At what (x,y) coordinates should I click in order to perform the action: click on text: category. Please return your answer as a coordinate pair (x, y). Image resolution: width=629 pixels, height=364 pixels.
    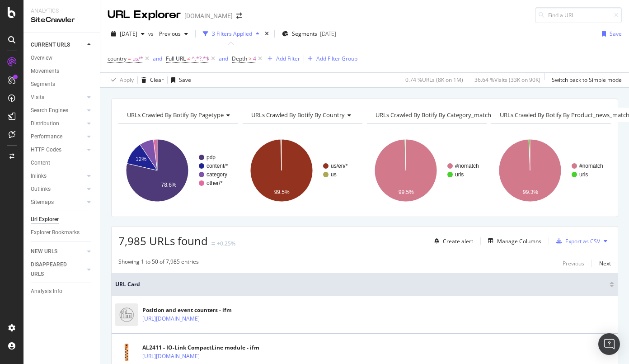
    Looking at the image, I should click on (217, 175).